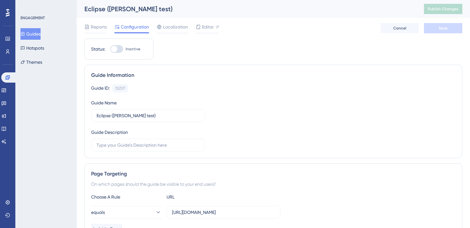 The height and width of the screenshot is (228, 470). What do you see at coordinates (98, 49) in the screenshot?
I see `div: Status:` at bounding box center [98, 49].